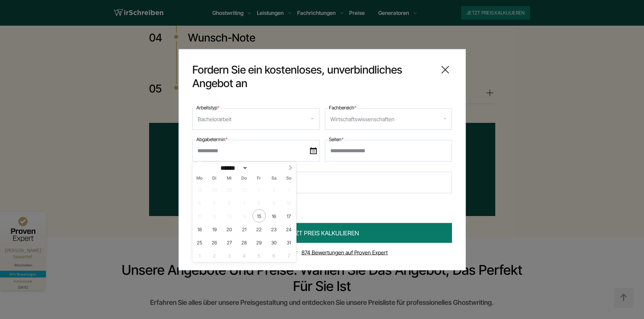 Image resolution: width=644 pixels, height=319 pixels. Describe the element at coordinates (274, 229) in the screenshot. I see `span: August 23, 2025` at that location.